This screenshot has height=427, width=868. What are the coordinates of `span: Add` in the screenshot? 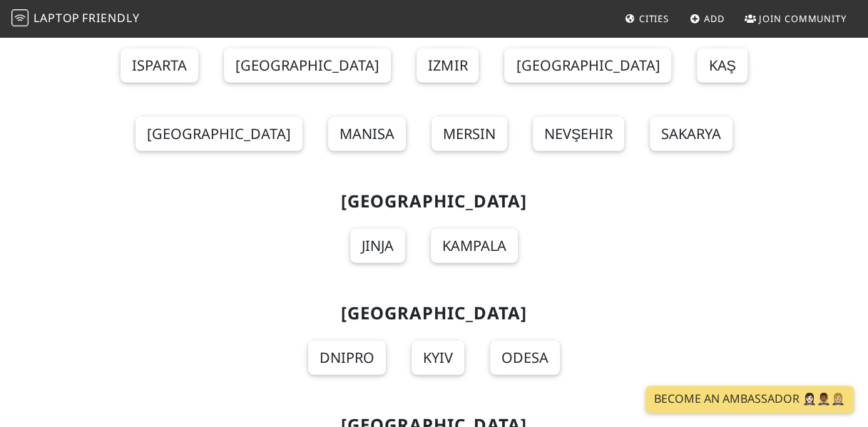 It's located at (714, 19).